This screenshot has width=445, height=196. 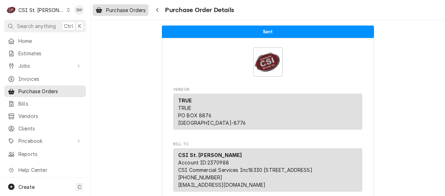 I want to click on a: Home, so click(x=45, y=41).